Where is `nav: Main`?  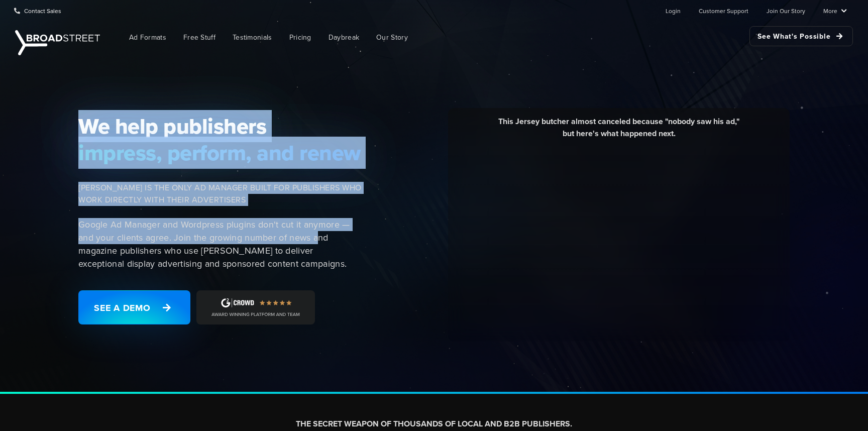 nav: Main is located at coordinates (479, 37).